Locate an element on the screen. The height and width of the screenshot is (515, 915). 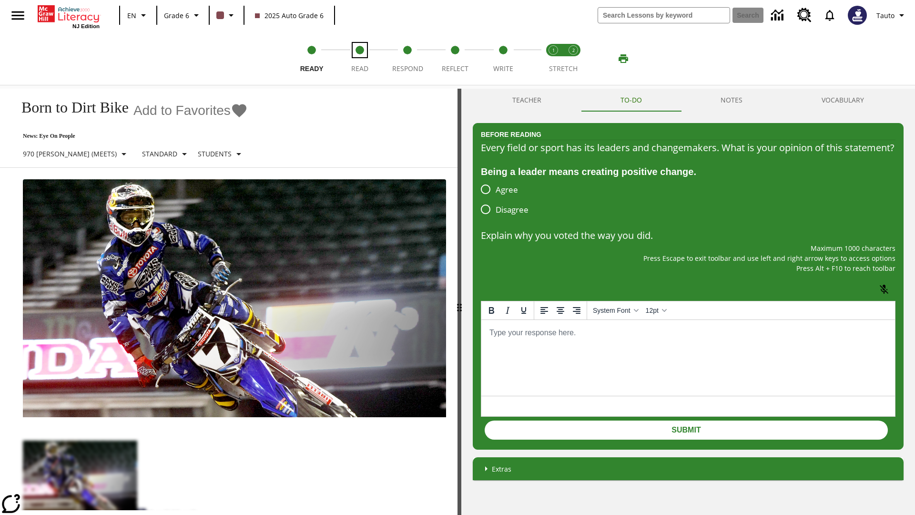
a: Resource Center, Will open in new tab is located at coordinates (805, 15).